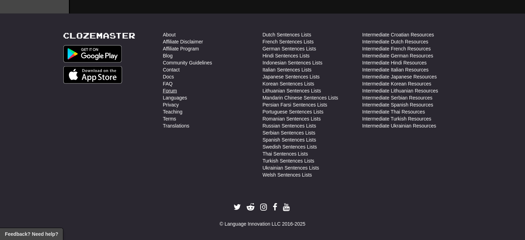 The width and height of the screenshot is (525, 240). Describe the element at coordinates (289, 49) in the screenshot. I see `a: German Sentences Lists` at that location.